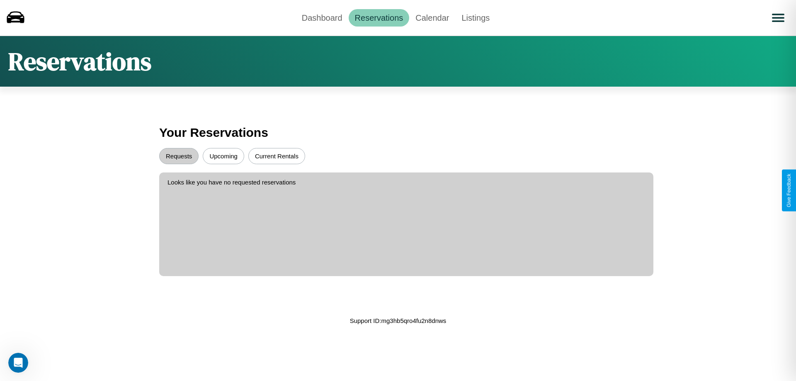 This screenshot has width=796, height=381. What do you see at coordinates (476, 18) in the screenshot?
I see `a: Listings` at bounding box center [476, 18].